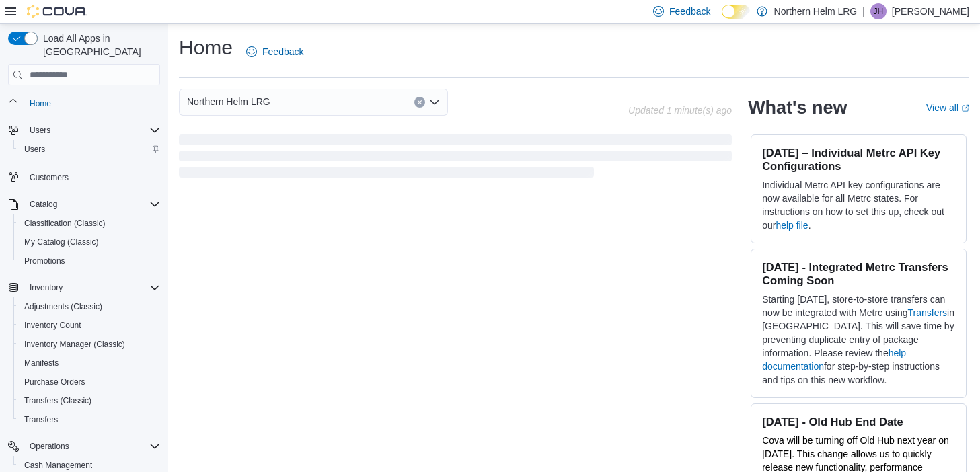  What do you see at coordinates (858, 205) in the screenshot?
I see `p: Individual Metrc API key configurations are now available for all Metrc states. For instructions ...` at bounding box center [858, 205].